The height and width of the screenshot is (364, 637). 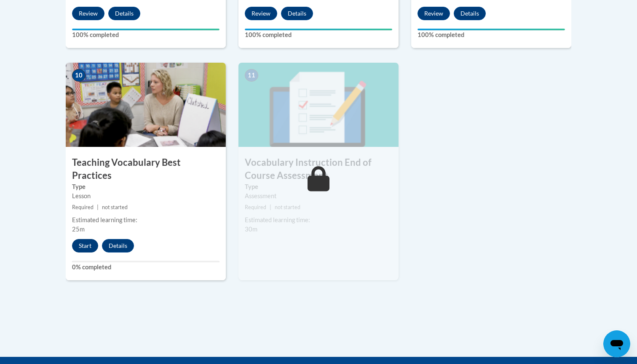 I want to click on div: Assessment, so click(x=318, y=196).